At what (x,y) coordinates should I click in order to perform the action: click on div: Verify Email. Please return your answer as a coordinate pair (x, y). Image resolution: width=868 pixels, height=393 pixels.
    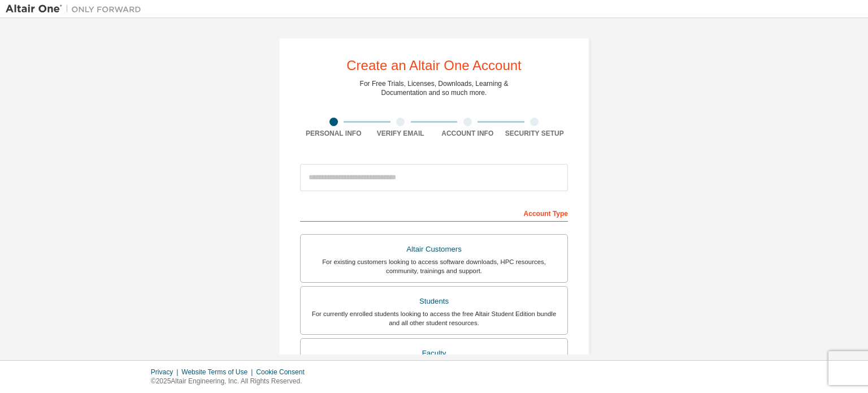
    Looking at the image, I should click on (401, 133).